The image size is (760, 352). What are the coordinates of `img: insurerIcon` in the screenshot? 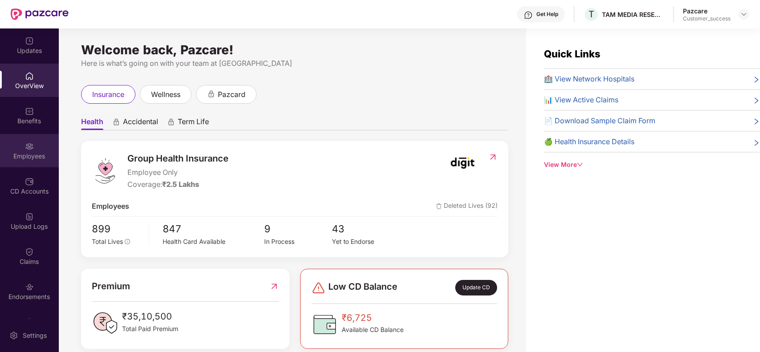 It's located at (462, 163).